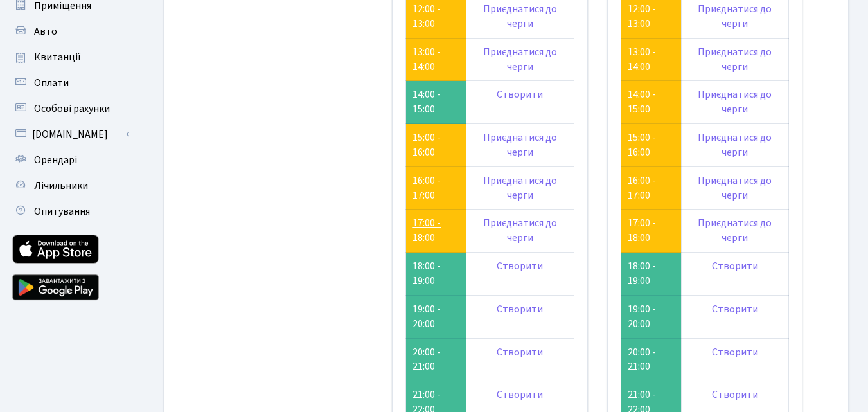 Image resolution: width=868 pixels, height=412 pixels. I want to click on span: Опитування, so click(62, 211).